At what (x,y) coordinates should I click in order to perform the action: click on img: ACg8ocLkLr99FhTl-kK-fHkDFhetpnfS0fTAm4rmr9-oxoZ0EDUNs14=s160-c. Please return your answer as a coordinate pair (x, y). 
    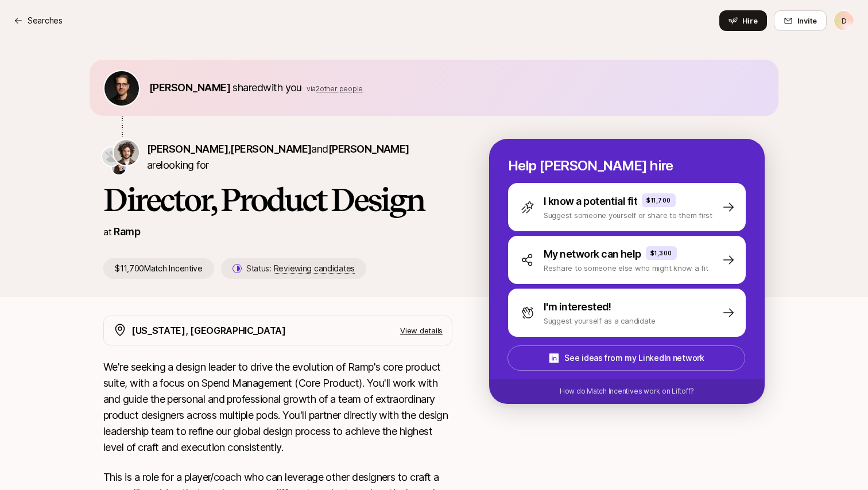
    Looking at the image, I should click on (121, 89).